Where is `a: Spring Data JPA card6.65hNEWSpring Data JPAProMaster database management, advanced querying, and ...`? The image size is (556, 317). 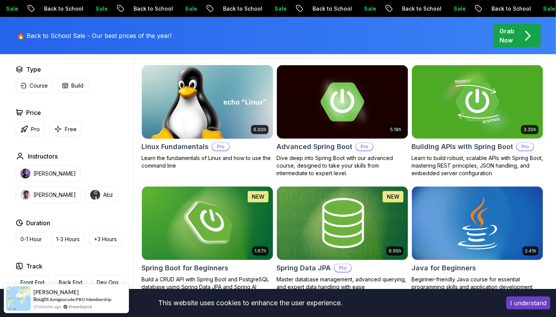 a: Spring Data JPA card6.65hNEWSpring Data JPAProMaster database management, advanced querying, and ... is located at coordinates (343, 239).